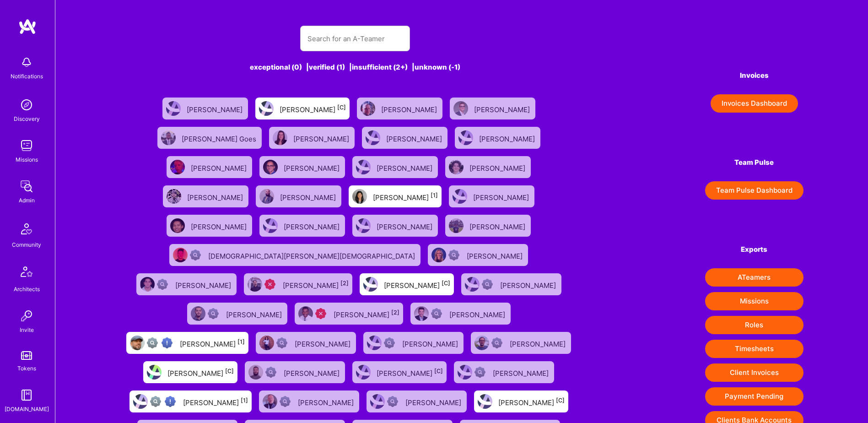 This screenshot has width=868, height=423. I want to click on div: Discovery, so click(27, 119).